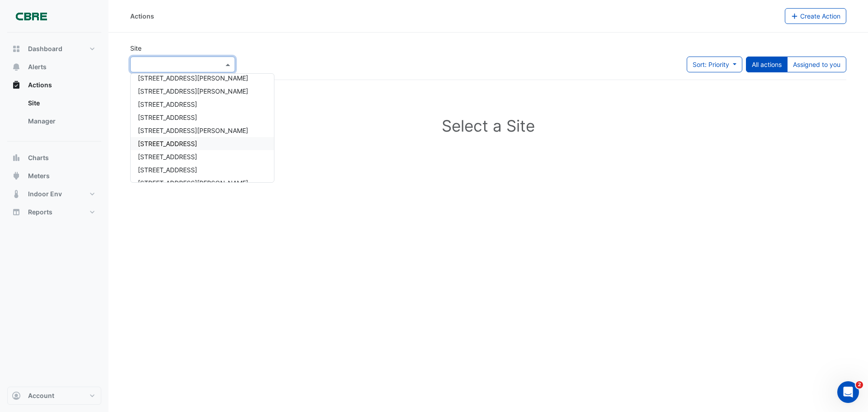 The height and width of the screenshot is (412, 868). Describe the element at coordinates (61, 103) in the screenshot. I see `a: Site` at that location.